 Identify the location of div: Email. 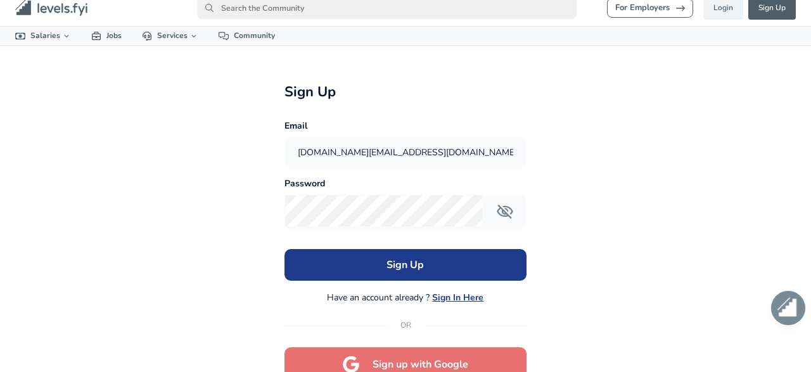
(405, 126).